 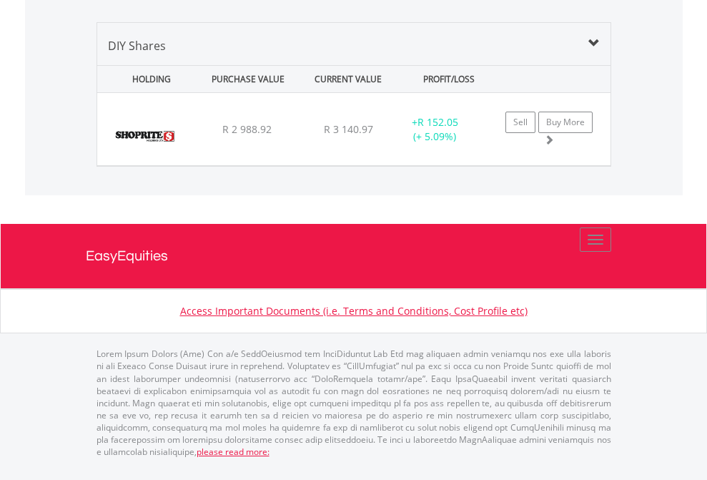 What do you see at coordinates (137, 46) in the screenshot?
I see `span: DIY Shares` at bounding box center [137, 46].